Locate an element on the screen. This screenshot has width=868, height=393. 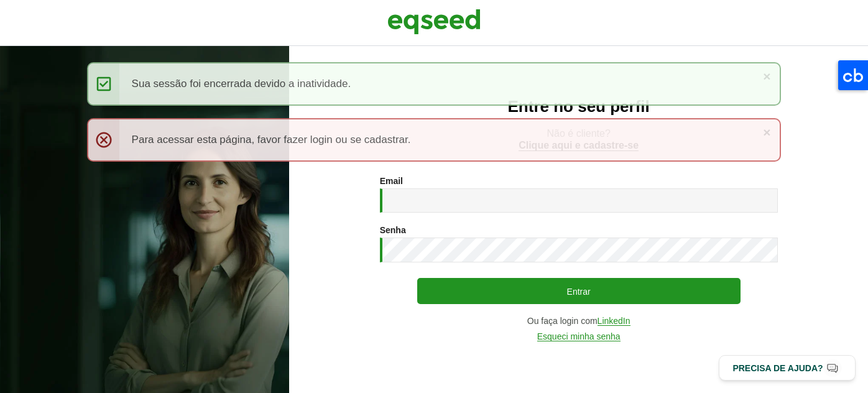
div: Sua sessão foi encerrada devido a inatividade. is located at coordinates (434, 84).